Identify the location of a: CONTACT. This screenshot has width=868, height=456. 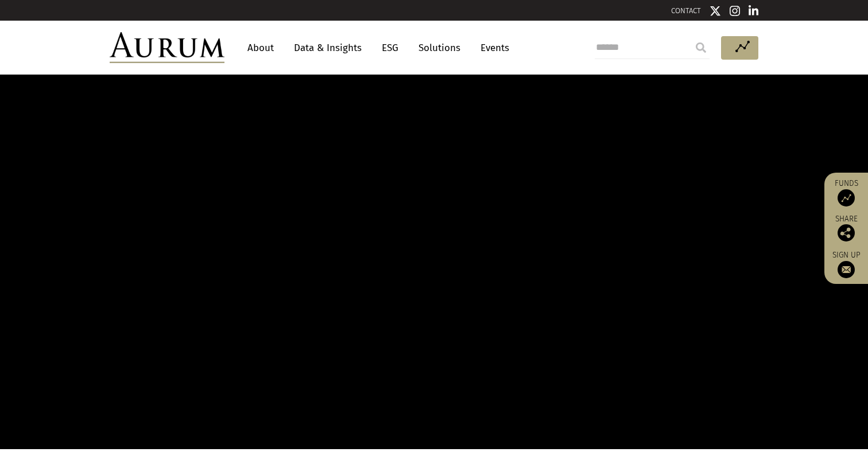
(686, 10).